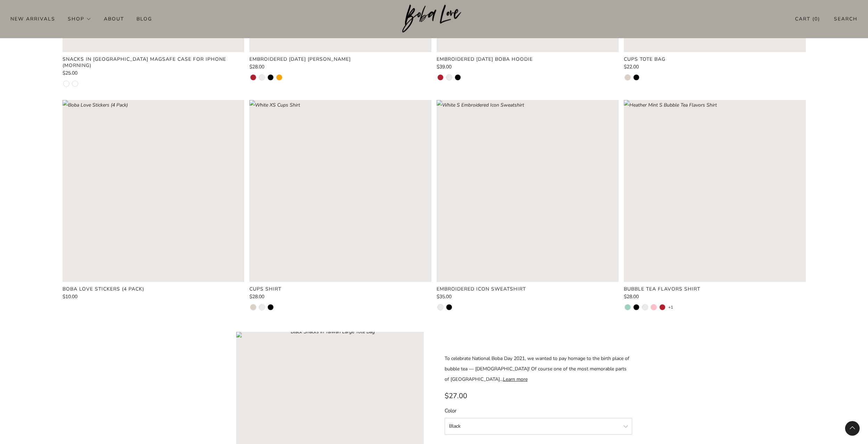 This screenshot has height=444, width=868. I want to click on a: Boba Love Stickers (4 Pack), so click(154, 289).